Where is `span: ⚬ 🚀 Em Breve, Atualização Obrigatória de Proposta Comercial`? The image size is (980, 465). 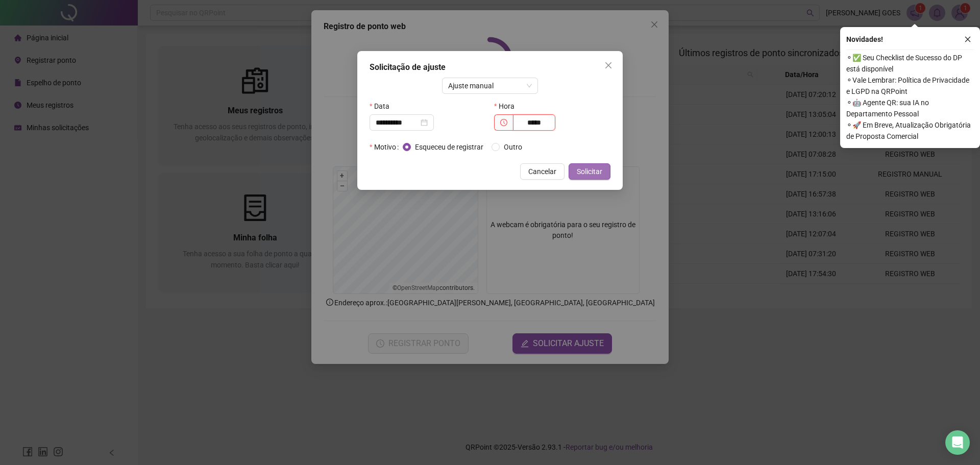 span: ⚬ 🚀 Em Breve, Atualização Obrigatória de Proposta Comercial is located at coordinates (910, 130).